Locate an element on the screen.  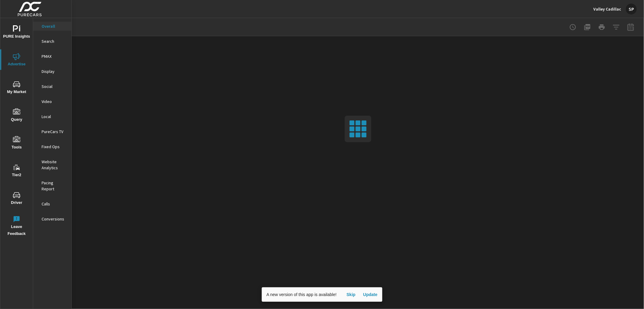
span: Tier2 is located at coordinates (17, 171).